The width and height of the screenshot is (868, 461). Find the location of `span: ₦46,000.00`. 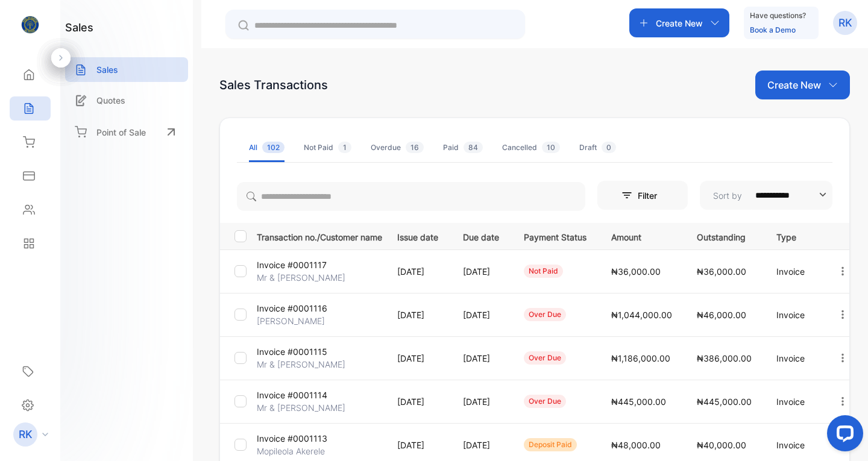

span: ₦46,000.00 is located at coordinates (721, 314).